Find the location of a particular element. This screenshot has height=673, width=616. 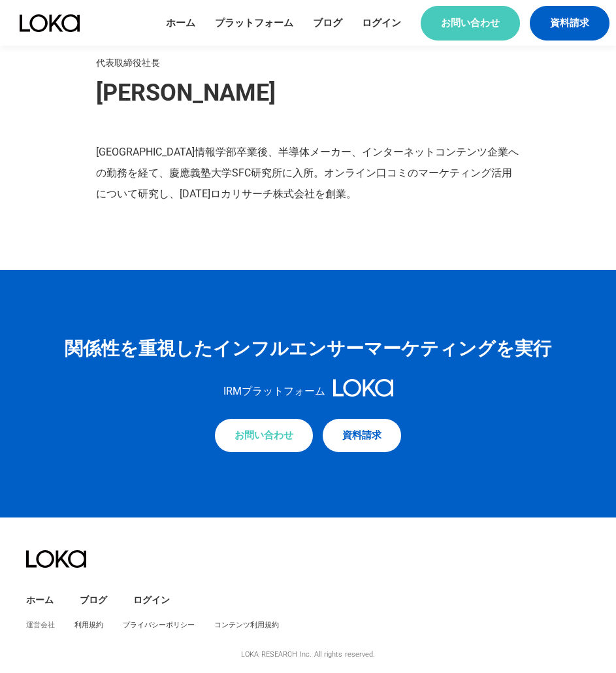

p: 代表取締役社⻑ is located at coordinates (128, 64).